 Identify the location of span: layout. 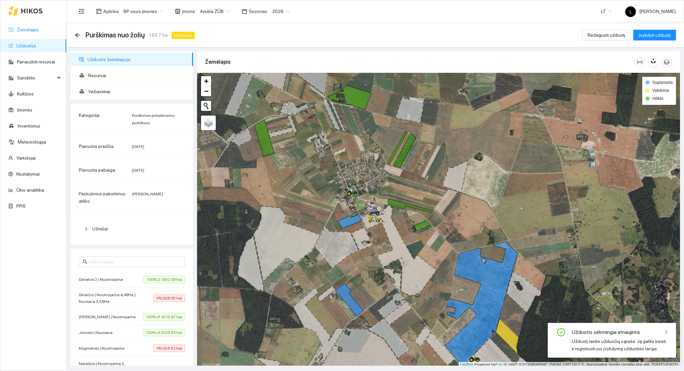
(99, 11).